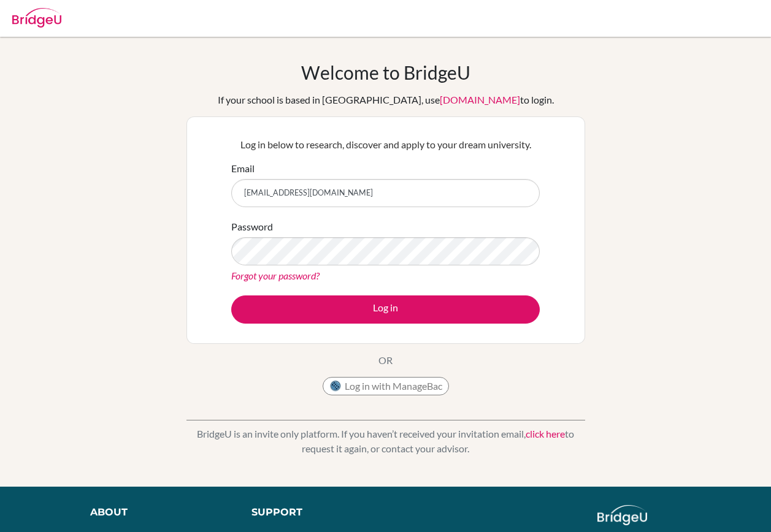  I want to click on label: Email, so click(243, 168).